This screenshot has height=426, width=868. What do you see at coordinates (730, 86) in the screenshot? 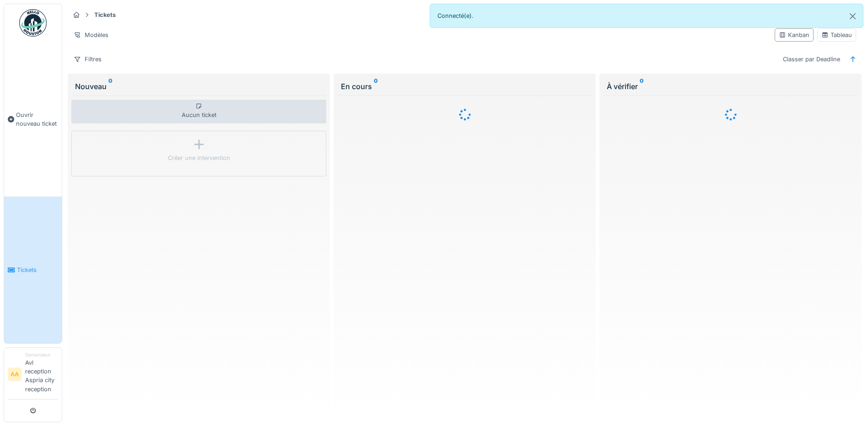
I see `div: À vérifier` at bounding box center [730, 86].